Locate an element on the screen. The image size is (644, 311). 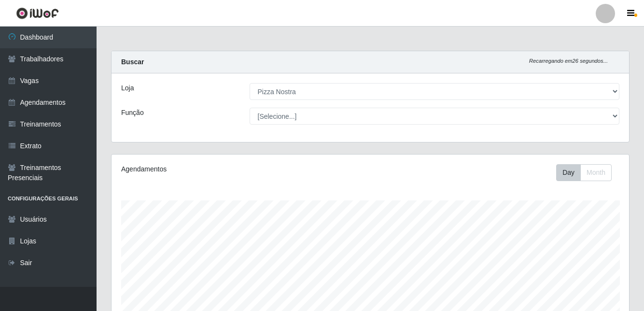
img: CoreUI Logo is located at coordinates (37, 13).